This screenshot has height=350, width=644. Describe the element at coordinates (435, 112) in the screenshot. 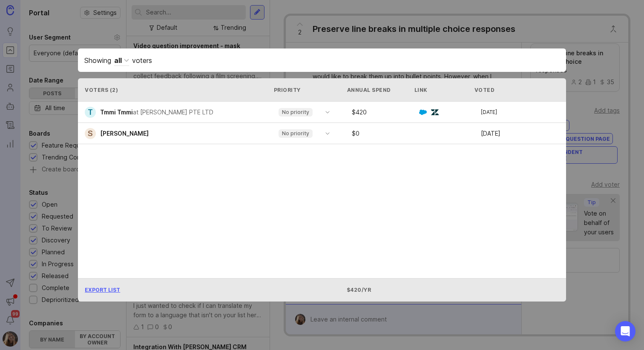

I see `img: UniZRqrCPz6BHUWevMzgDJ1FW4xaGg2egd7Chm8uY0Al1hkDyjqDa8Lkk0kDEdqKkBok+T4wfoD0P0o6UMciQ8AAAAASUVORK...` at that location.